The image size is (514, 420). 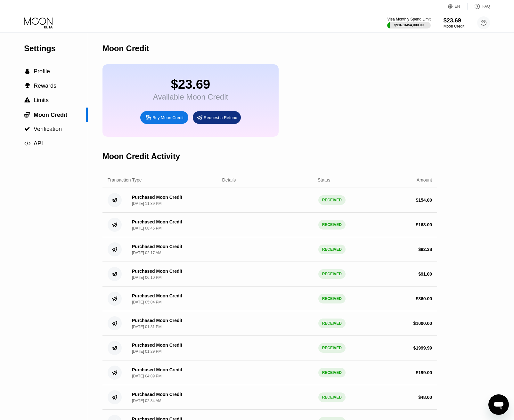 What do you see at coordinates (458, 6) in the screenshot?
I see `div: EN` at bounding box center [458, 6].